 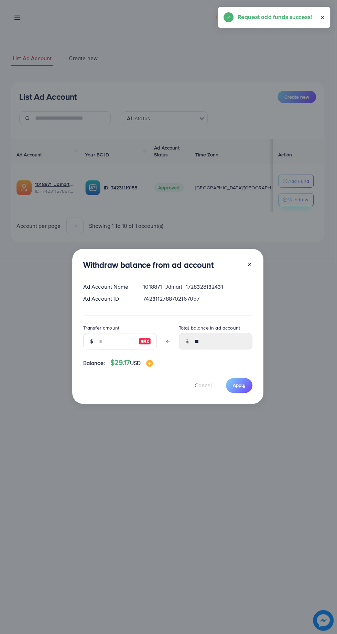 What do you see at coordinates (101, 328) in the screenshot?
I see `label: Transfer amount` at bounding box center [101, 328].